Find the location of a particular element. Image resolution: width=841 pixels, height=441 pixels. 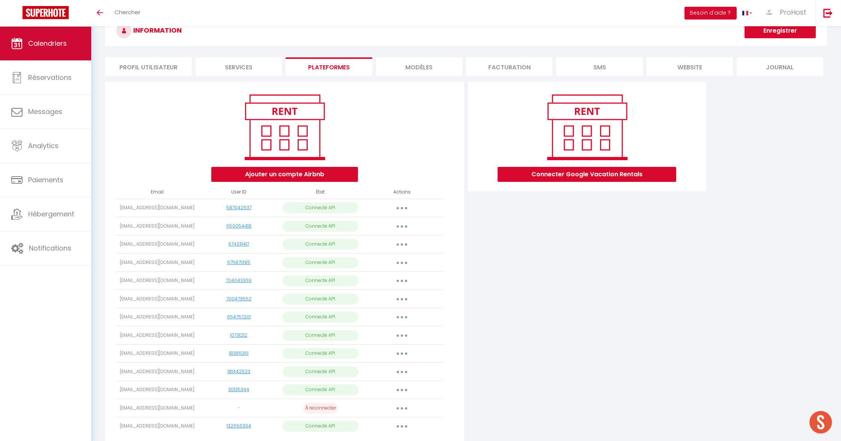

li: Plateformes is located at coordinates (329, 66).